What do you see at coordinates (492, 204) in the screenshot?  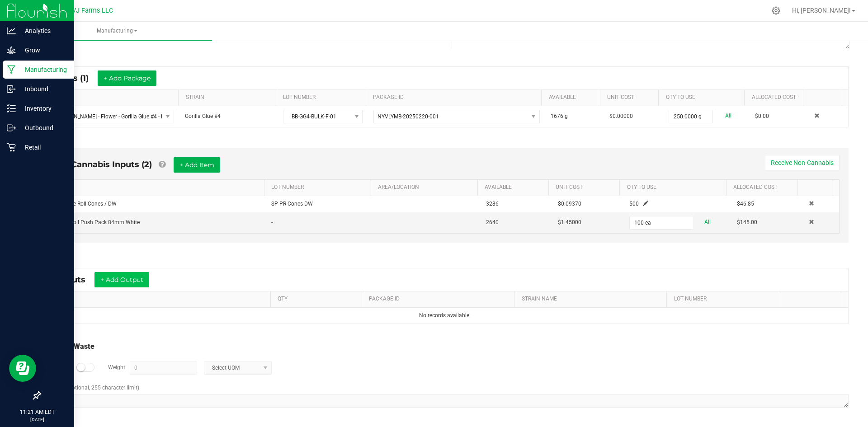 I see `span: 3286` at bounding box center [492, 204].